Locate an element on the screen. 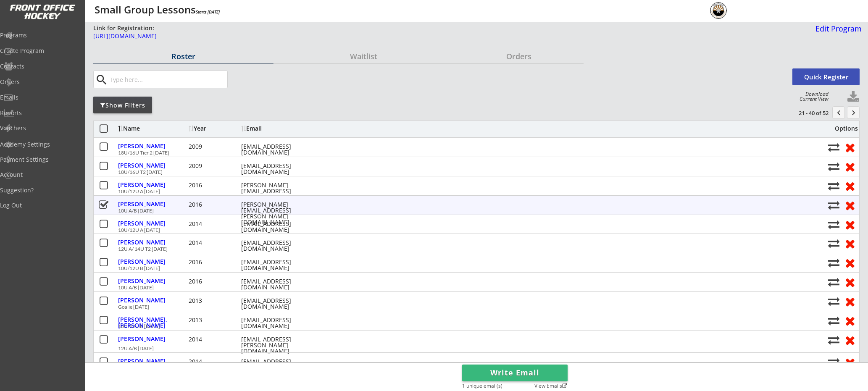 The height and width of the screenshot is (391, 868). div: Email is located at coordinates (279, 129).